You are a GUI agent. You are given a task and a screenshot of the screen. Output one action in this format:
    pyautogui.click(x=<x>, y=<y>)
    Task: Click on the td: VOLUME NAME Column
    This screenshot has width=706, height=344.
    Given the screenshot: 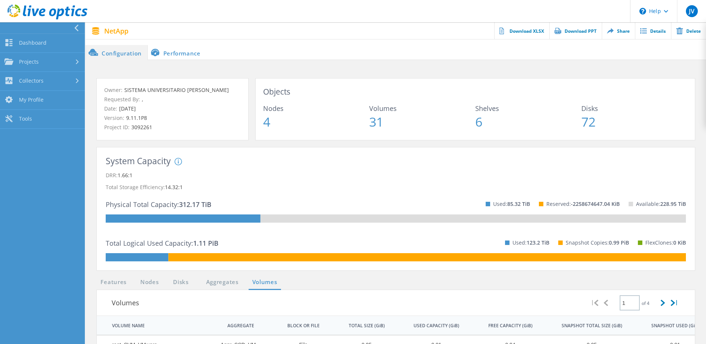 What is the action you would take?
    pyautogui.click(x=151, y=325)
    